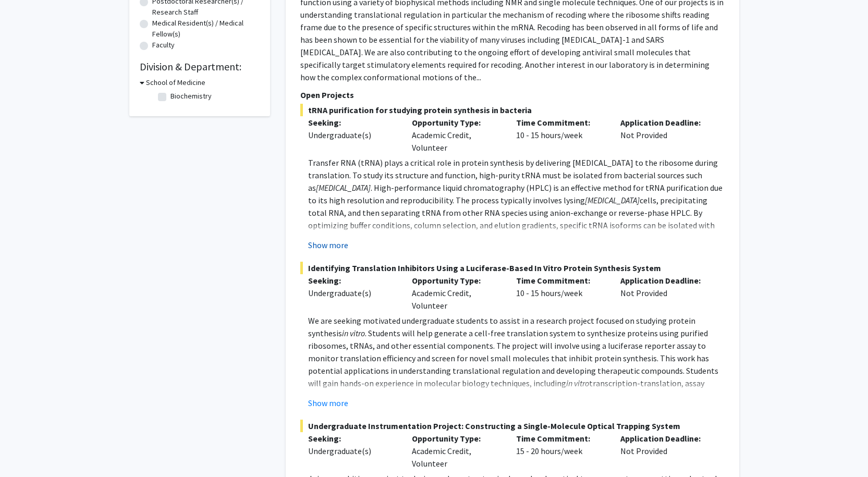 This screenshot has height=477, width=868. Describe the element at coordinates (200, 66) in the screenshot. I see `h2: Division & Department:` at that location.